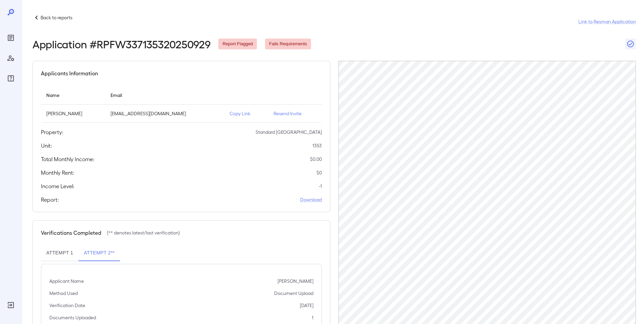  Describe the element at coordinates (246, 113) in the screenshot. I see `p: Copy Link` at that location.